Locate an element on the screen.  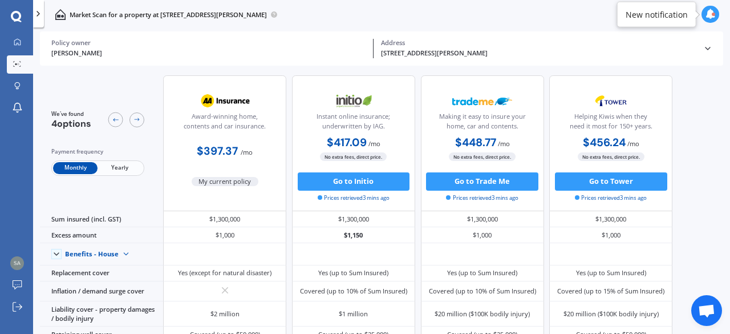
div: Address is located at coordinates (539, 43).